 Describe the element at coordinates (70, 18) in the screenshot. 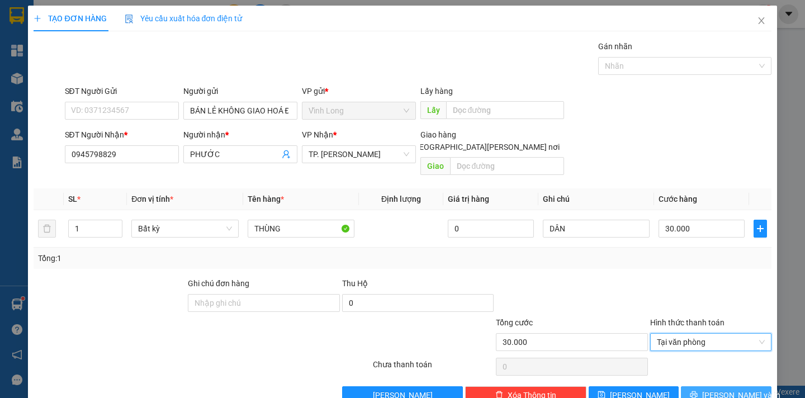

I see `span: TẠO ĐƠN HÀNG` at that location.